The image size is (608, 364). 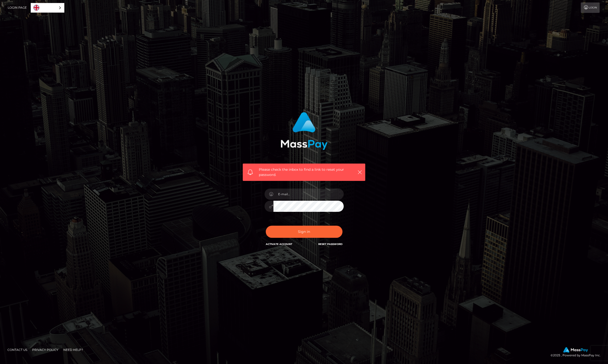 I want to click on a: Reset Password, so click(x=330, y=244).